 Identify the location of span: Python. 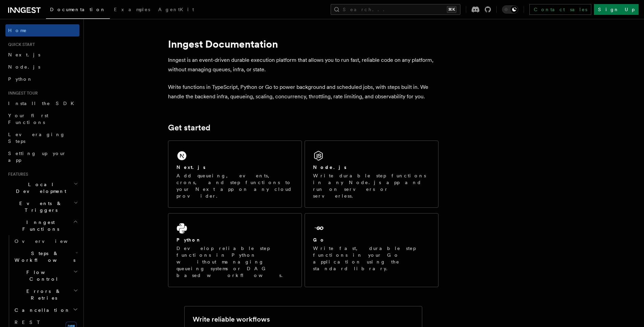
(20, 79).